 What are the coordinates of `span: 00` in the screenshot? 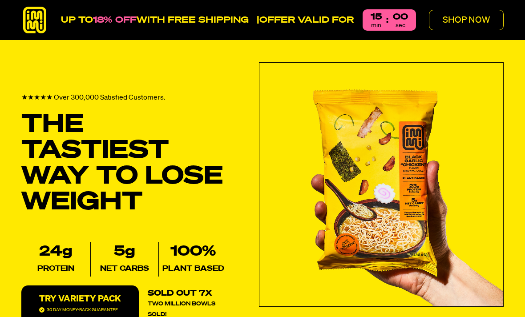 It's located at (400, 17).